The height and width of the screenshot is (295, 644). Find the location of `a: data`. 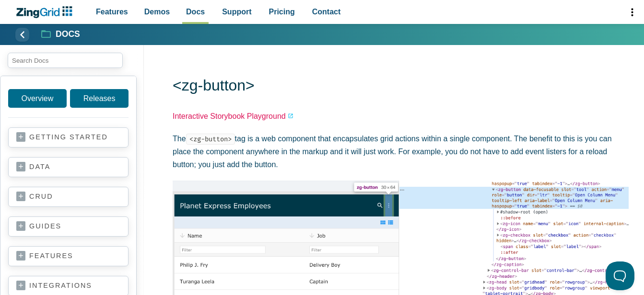

a: data is located at coordinates (68, 167).